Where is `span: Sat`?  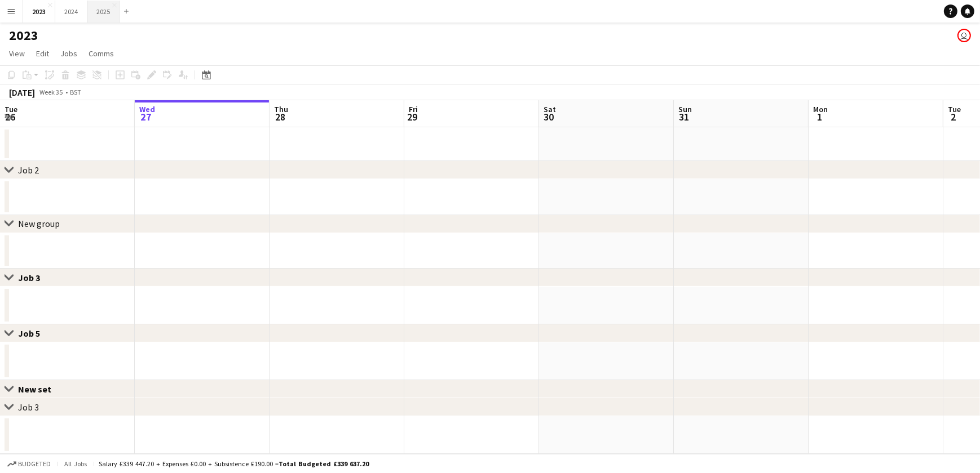
span: Sat is located at coordinates (550, 109).